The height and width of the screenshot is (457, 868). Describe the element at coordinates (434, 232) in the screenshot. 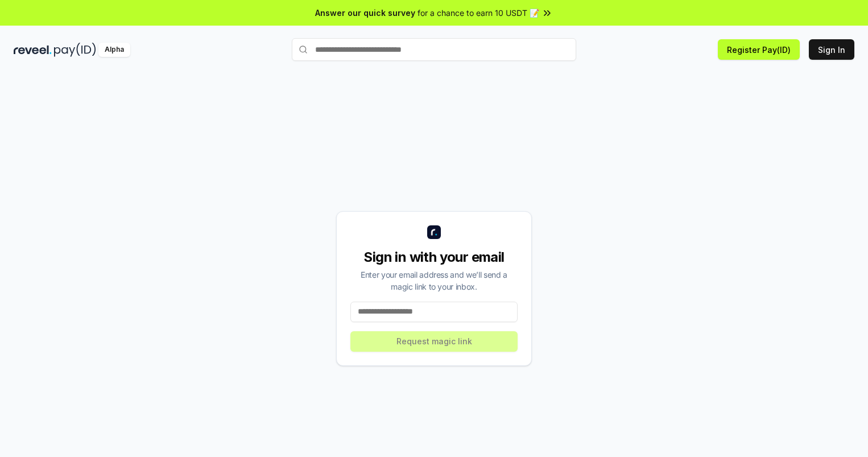

I see `img: logo_small` at that location.